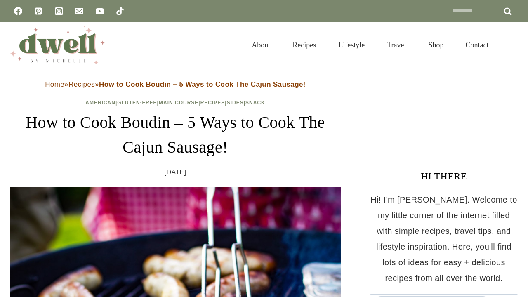 The width and height of the screenshot is (528, 297). What do you see at coordinates (478, 45) in the screenshot?
I see `a: Contact` at bounding box center [478, 45].